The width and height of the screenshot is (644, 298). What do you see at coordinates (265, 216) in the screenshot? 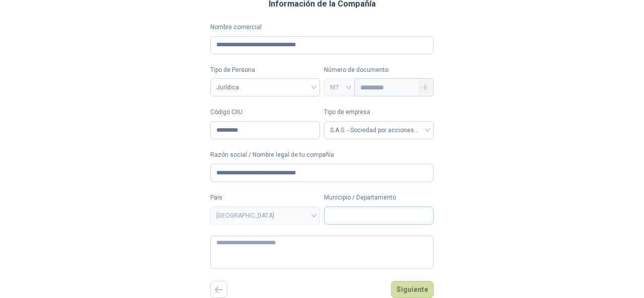
I see `span: COLOMBIA` at bounding box center [265, 216].